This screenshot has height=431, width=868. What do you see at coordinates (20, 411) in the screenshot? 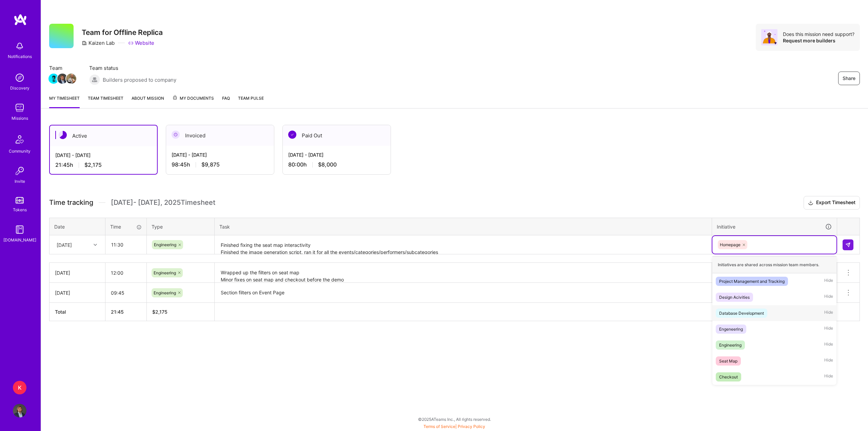
I see `a: User Avatar` at bounding box center [20, 411].